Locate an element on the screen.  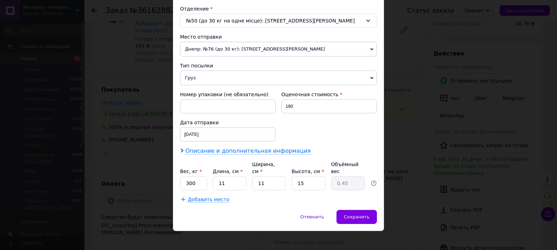
span: Груз is located at coordinates (279, 78).